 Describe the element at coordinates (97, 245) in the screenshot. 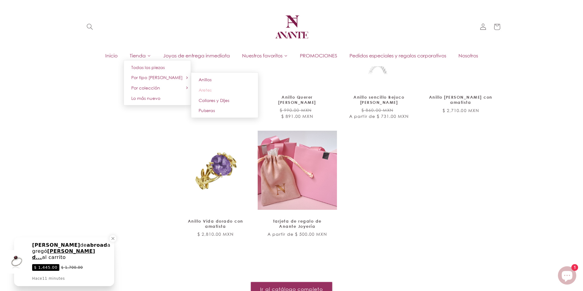

I see `span: abroad` at that location.